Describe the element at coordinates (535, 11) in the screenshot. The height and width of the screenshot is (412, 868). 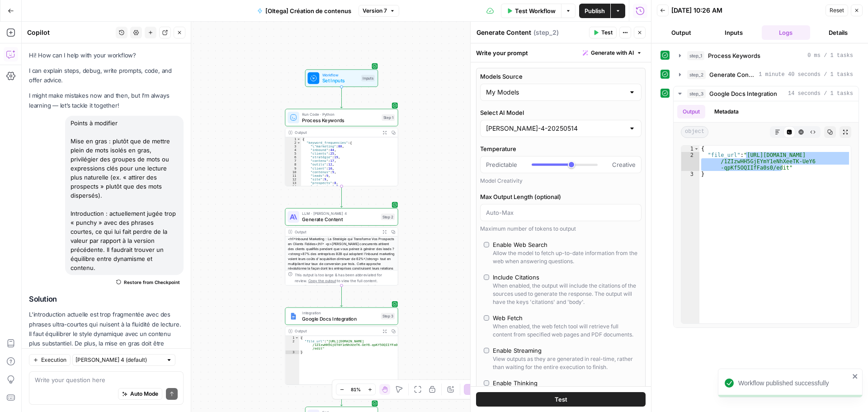
I see `span: Test Workflow` at that location.